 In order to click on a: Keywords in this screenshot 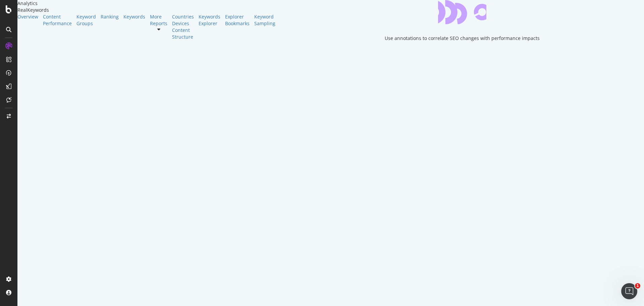, I will do `click(134, 17)`.